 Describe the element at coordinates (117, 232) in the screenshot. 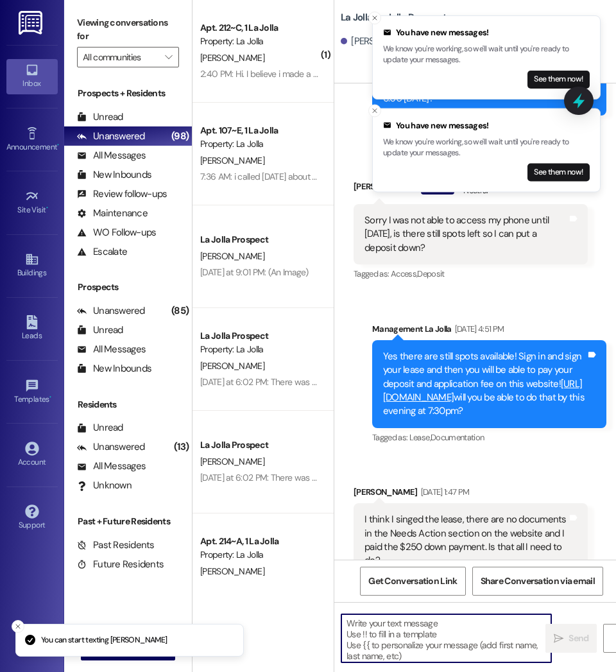

I see `div: WO Follow-ups` at that location.